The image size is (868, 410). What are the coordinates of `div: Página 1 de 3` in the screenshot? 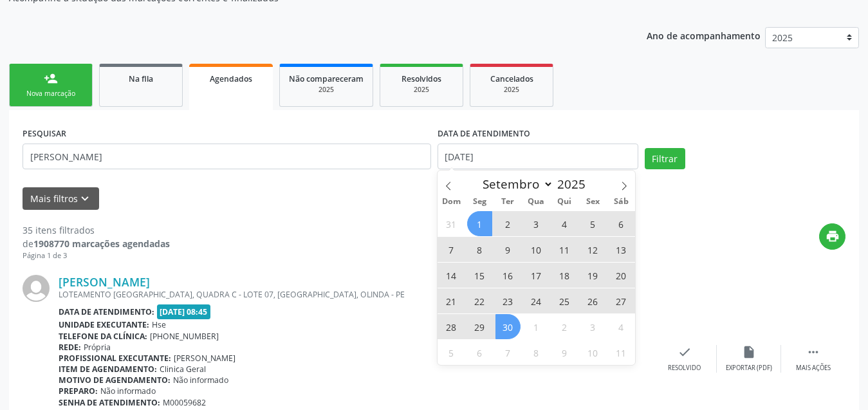 It's located at (95, 255).